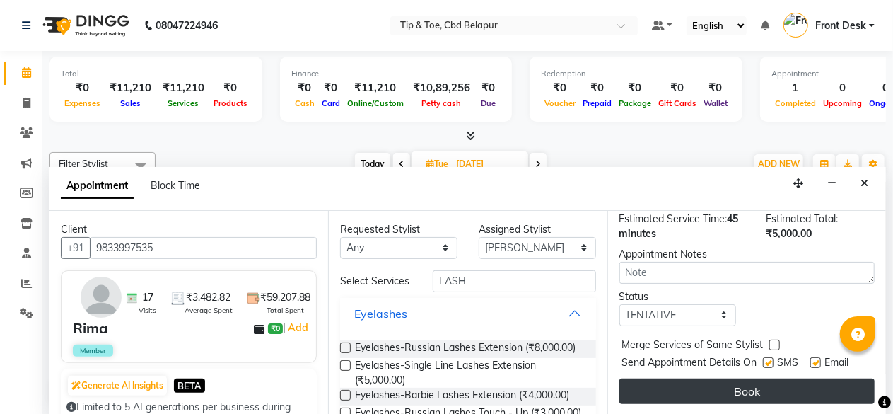  Describe the element at coordinates (148, 297) in the screenshot. I see `span: 17` at that location.